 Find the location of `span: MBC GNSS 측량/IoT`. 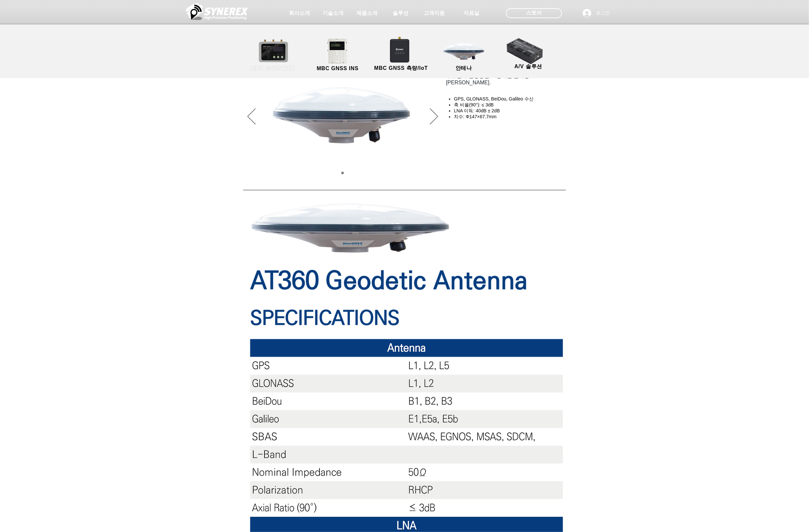

span: MBC GNSS 측량/IoT is located at coordinates (401, 68).